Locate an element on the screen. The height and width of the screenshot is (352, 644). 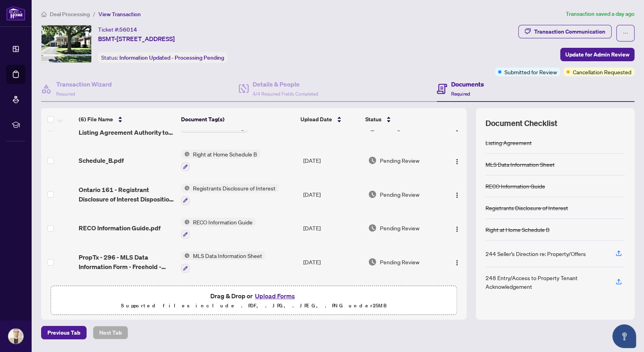
span: RECO Information Guide.pdf is located at coordinates (119, 228).